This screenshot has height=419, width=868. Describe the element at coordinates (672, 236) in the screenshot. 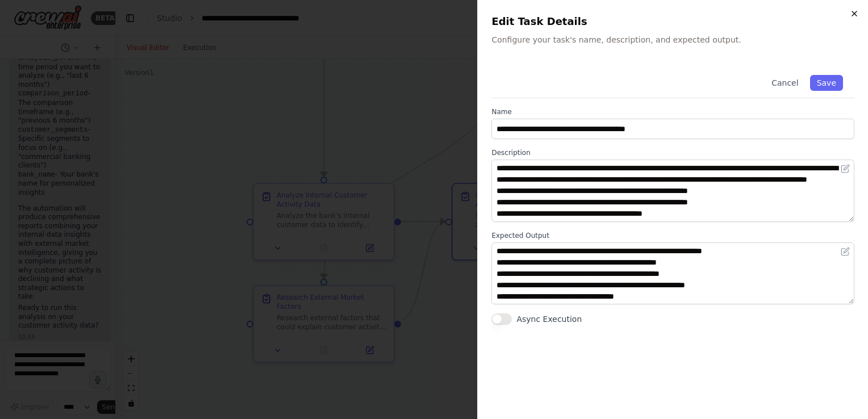

I see `label: Expected Output` at that location.